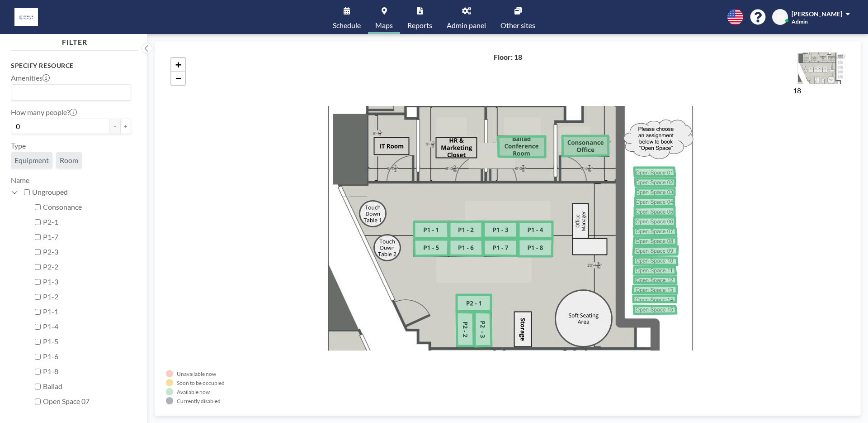 The width and height of the screenshot is (868, 423). Describe the element at coordinates (44, 112) in the screenshot. I see `label: How many people?` at that location.